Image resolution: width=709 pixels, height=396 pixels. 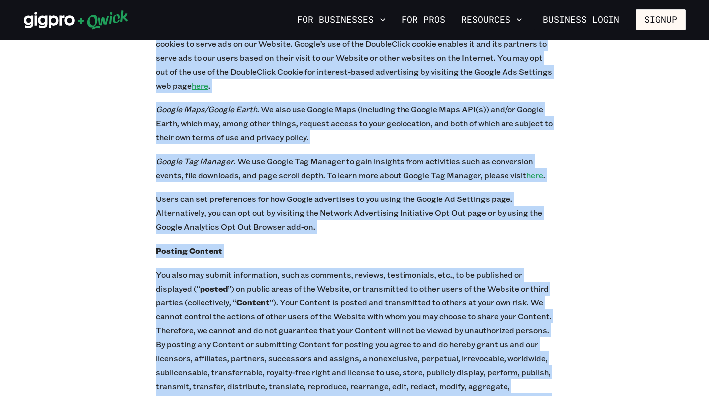 I want to click on b: Posting Content, so click(x=189, y=250).